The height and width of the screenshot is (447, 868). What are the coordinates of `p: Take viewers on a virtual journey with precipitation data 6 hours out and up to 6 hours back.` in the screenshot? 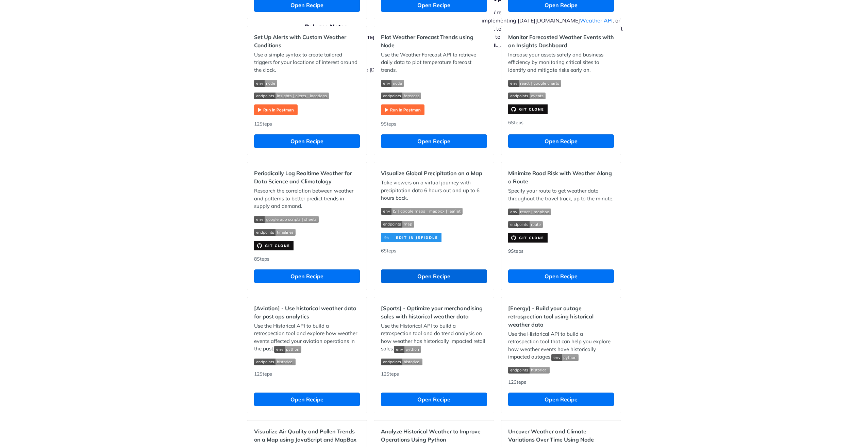 It's located at (434, 191).